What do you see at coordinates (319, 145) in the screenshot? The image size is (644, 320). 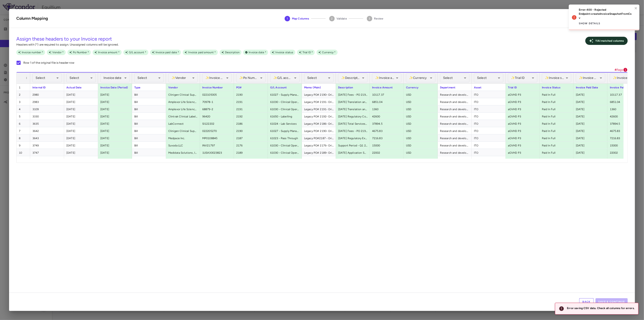 I see `div: Legacy PO# 2176- Orig PO Amt: $380,750` at bounding box center [319, 145].